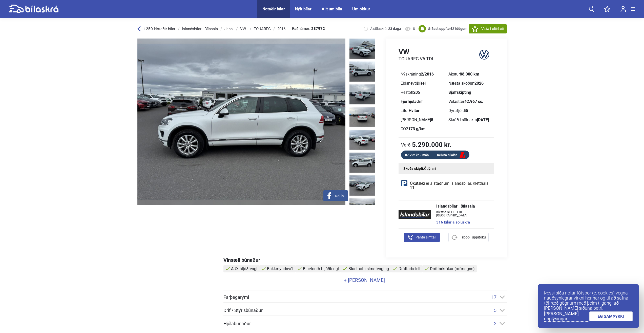  Describe the element at coordinates (303, 9) in the screenshot. I see `a: Nýir bílar` at that location.